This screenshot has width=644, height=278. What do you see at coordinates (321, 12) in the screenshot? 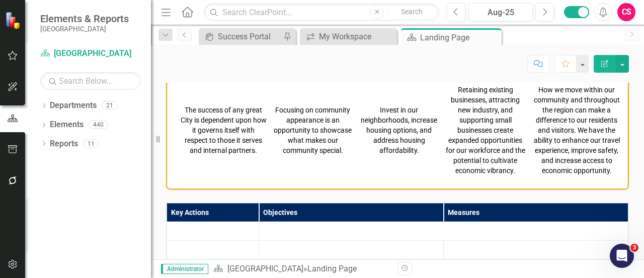
I see `input: Search ClearPoint...` at bounding box center [321, 12].